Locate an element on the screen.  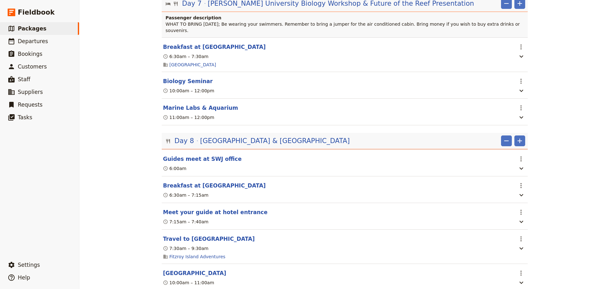
div: 6:00am is located at coordinates (175, 169).